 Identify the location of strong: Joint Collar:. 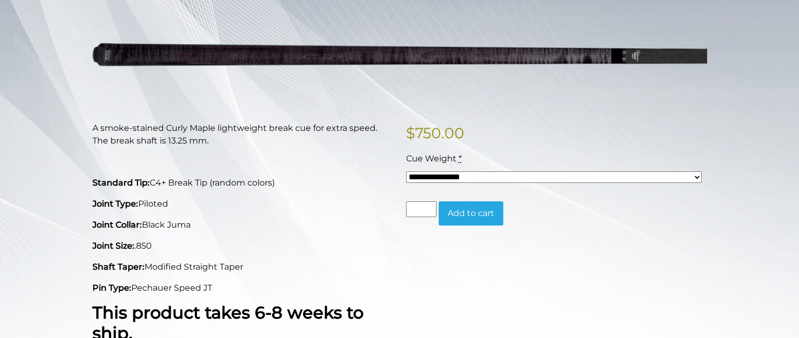
(117, 224).